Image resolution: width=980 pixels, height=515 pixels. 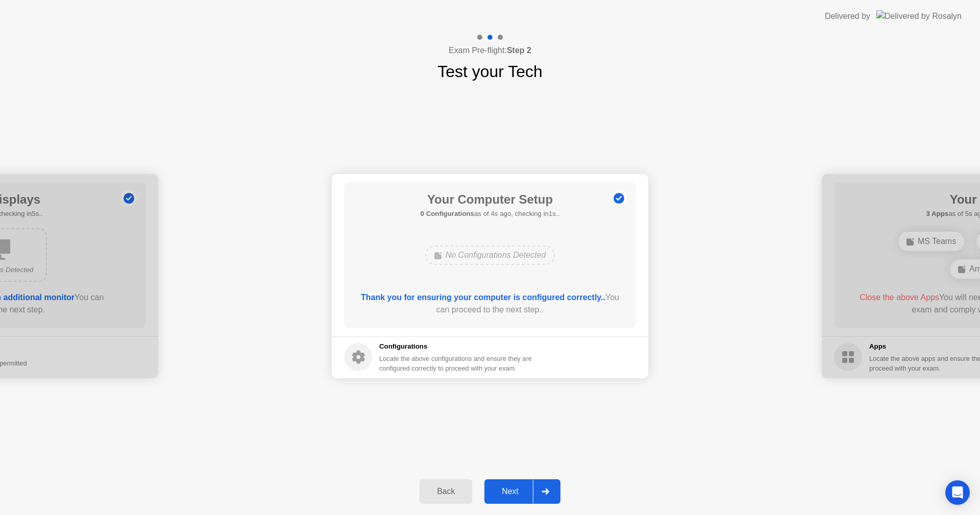 I want to click on button: Back, so click(x=446, y=492).